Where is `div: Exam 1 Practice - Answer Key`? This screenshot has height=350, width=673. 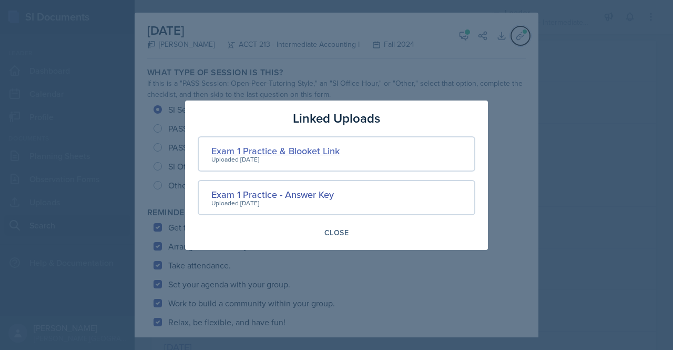
div: Exam 1 Practice - Answer Key is located at coordinates (272, 194).